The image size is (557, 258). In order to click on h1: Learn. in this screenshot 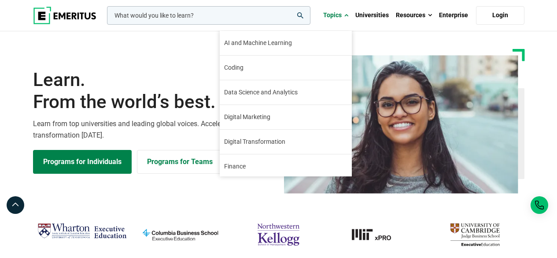, I will do `click(153, 91)`.